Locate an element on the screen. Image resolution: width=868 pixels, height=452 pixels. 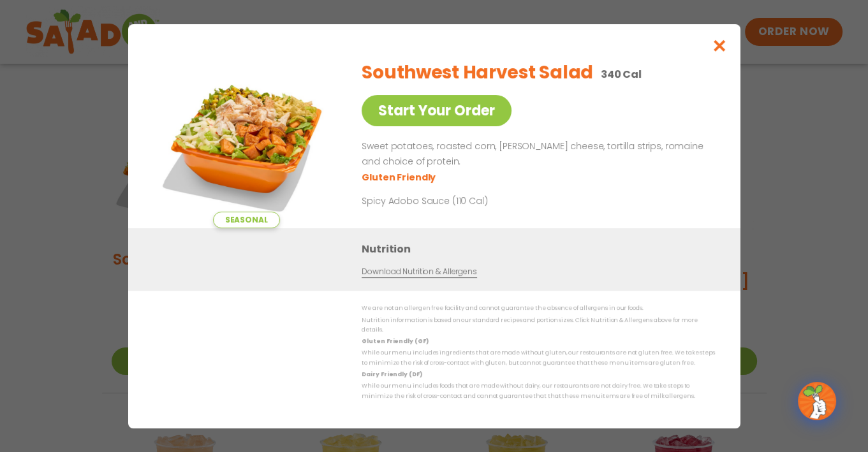
p: We are not an allergen free facility and cannot guarantee the absence of allergens in our foods. is located at coordinates (538, 308).